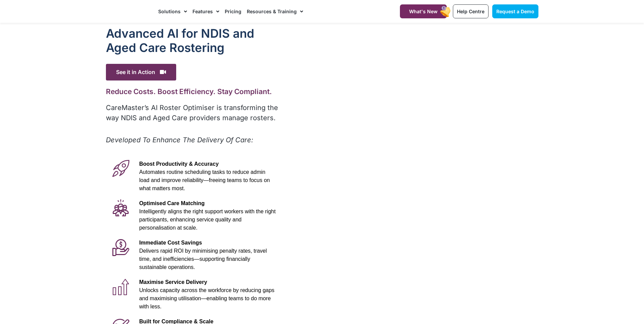  Describe the element at coordinates (423, 11) in the screenshot. I see `span: What's New` at that location.